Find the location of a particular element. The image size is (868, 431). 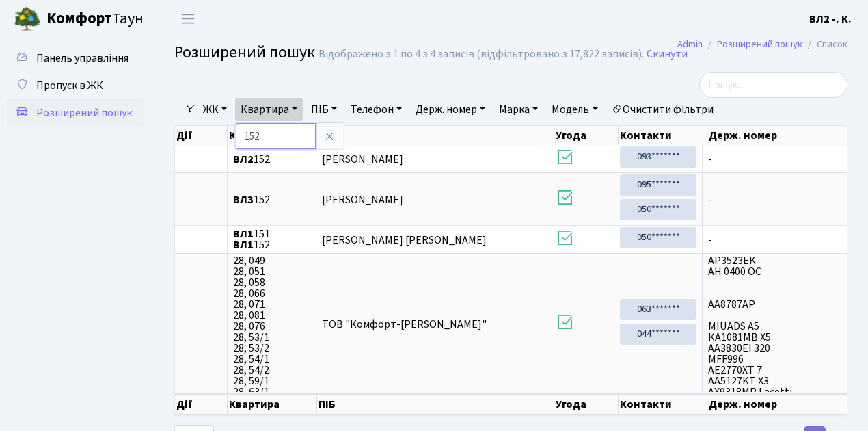

li: Список is located at coordinates (825, 45).